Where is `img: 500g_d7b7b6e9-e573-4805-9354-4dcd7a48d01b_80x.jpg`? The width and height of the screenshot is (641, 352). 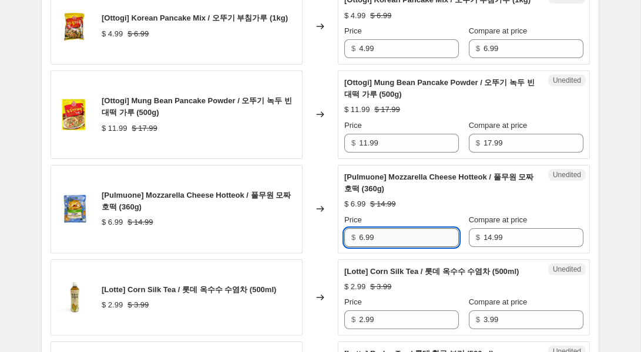 img: 500g_d7b7b6e9-e573-4805-9354-4dcd7a48d01b_80x.jpg is located at coordinates (75, 114).